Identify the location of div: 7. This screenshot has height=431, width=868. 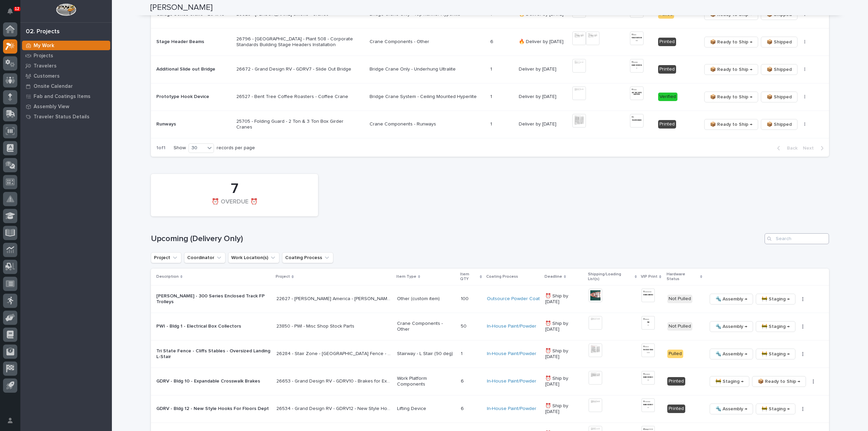
(235, 189).